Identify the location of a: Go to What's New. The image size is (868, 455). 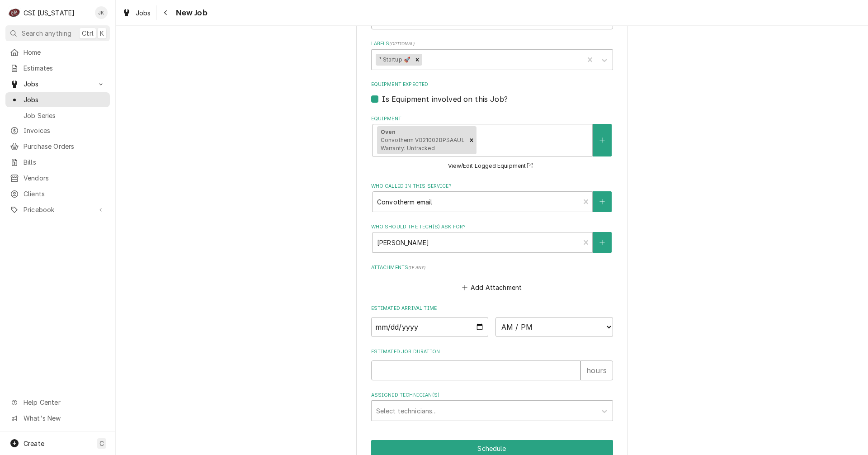
(57, 418).